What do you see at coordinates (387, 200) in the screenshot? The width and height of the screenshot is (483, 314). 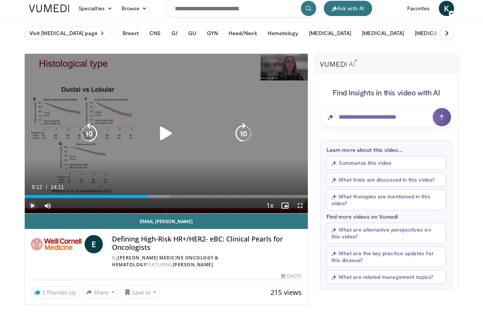 I see `button: What therapies are mentioned in this video?` at bounding box center [387, 200].